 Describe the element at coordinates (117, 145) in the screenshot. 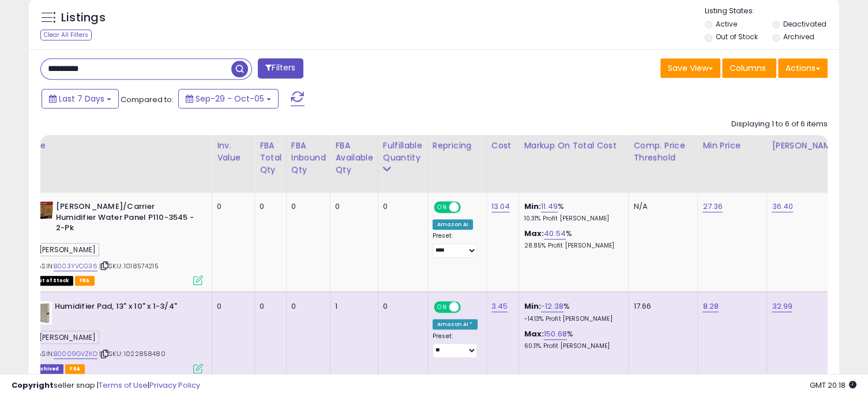

I see `div: Title` at that location.